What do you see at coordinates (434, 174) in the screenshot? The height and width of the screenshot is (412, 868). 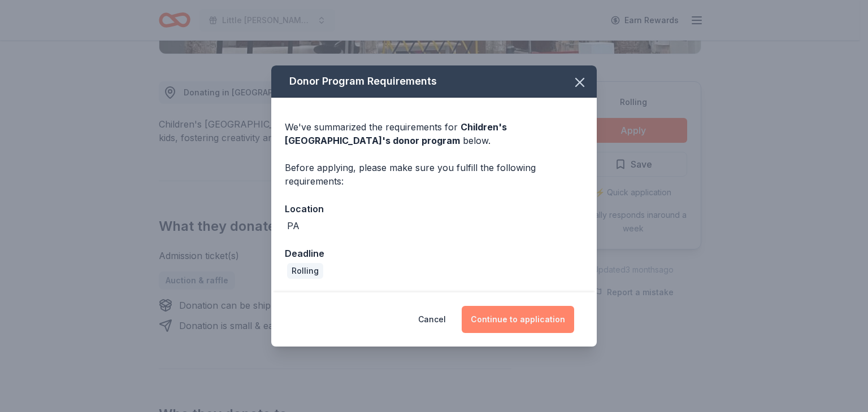 I see `div: Before applying, please make sure you fulfill the following requirements:` at bounding box center [434, 174].